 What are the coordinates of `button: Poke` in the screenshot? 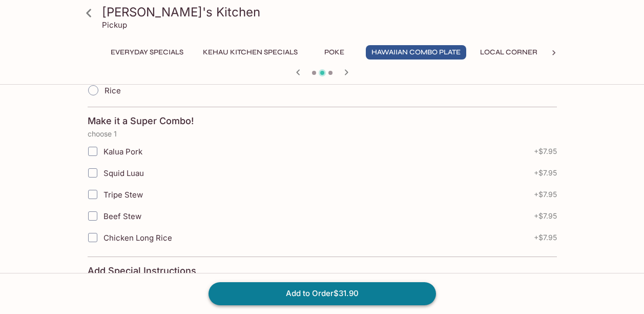 It's located at (335, 52).